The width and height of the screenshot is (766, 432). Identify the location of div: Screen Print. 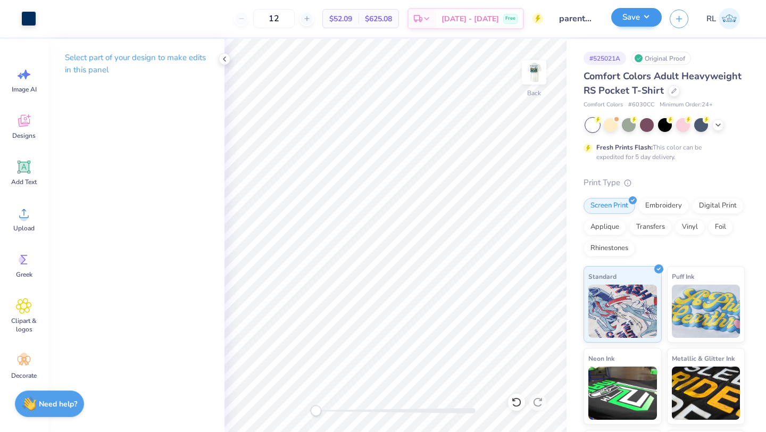
(609, 206).